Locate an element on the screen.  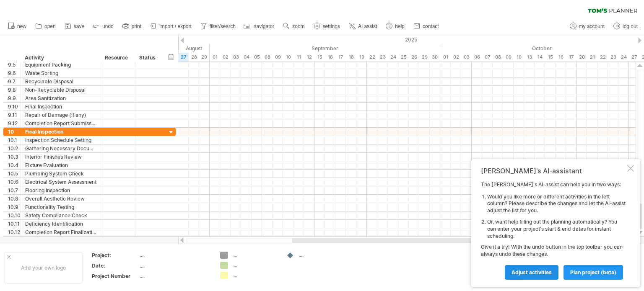
li: Would you like more or different activities in the left column? Please describe the changes and l... is located at coordinates (556, 204).